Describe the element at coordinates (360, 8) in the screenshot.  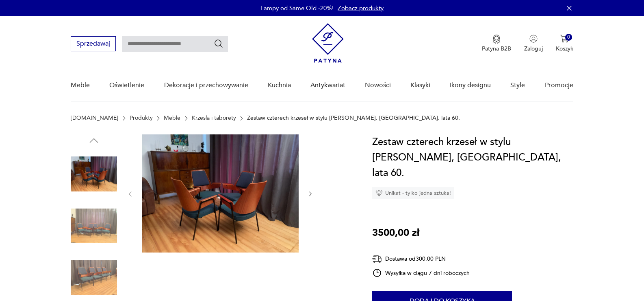
I see `a: Zobacz produkty` at that location.